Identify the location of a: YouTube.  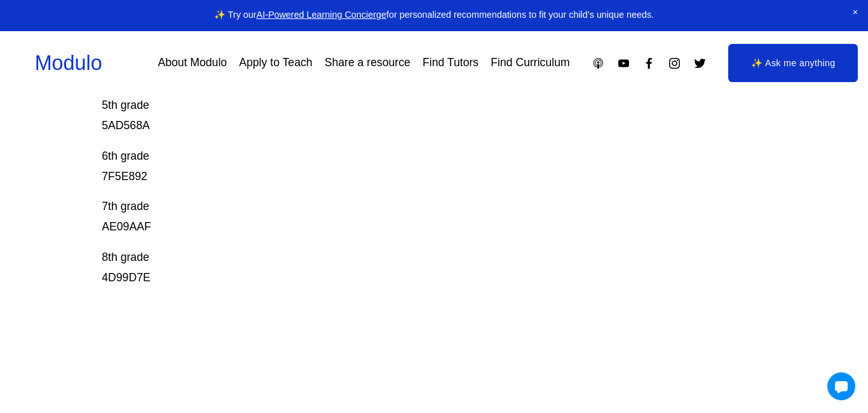
(624, 63).